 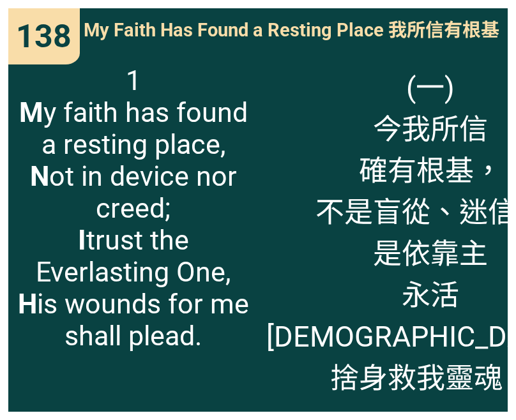 What do you see at coordinates (31, 113) in the screenshot?
I see `b: M` at bounding box center [31, 113].